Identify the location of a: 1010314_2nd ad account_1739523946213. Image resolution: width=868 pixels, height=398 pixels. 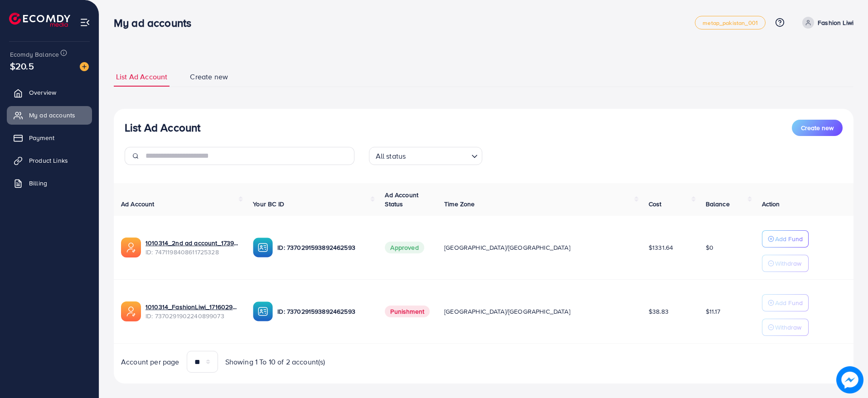
(192, 243).